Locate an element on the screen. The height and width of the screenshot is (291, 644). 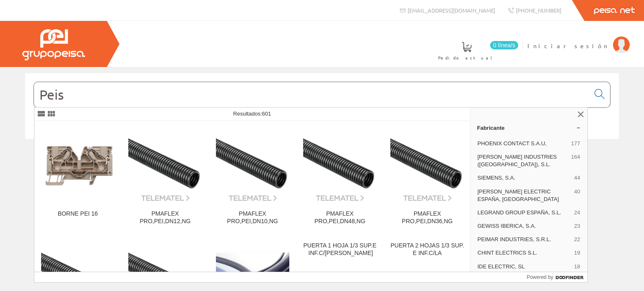
span: 0 línea/s is located at coordinates (503, 45).